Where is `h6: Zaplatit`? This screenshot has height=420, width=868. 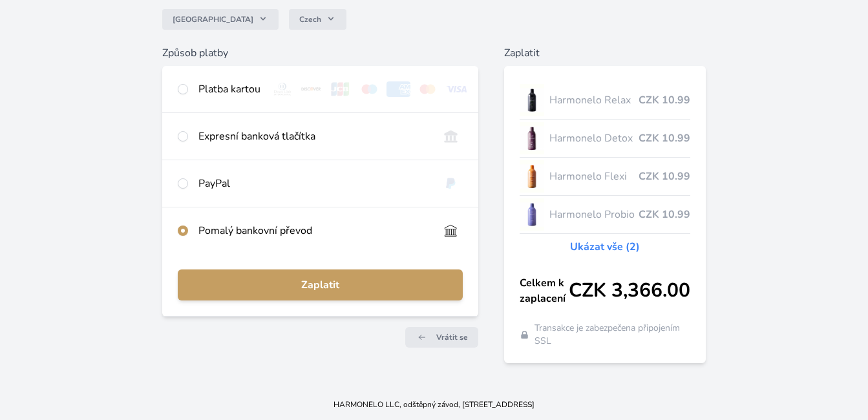
h6: Zaplatit is located at coordinates (605, 53).